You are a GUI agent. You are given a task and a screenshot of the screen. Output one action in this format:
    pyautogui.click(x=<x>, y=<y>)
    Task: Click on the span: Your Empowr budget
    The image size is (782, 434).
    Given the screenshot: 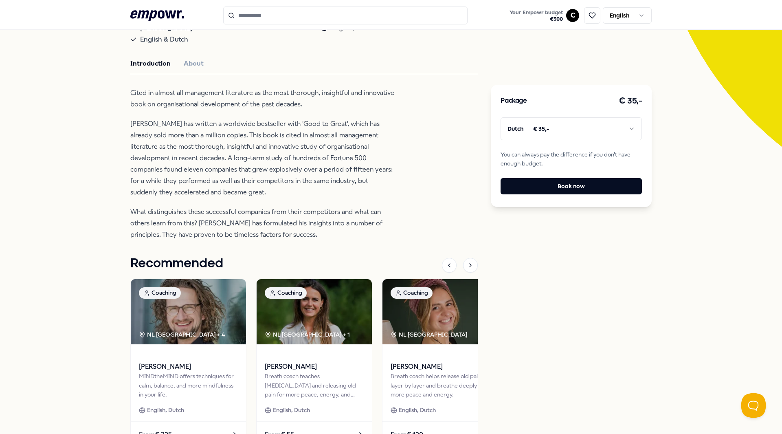 What is the action you would take?
    pyautogui.click(x=536, y=13)
    